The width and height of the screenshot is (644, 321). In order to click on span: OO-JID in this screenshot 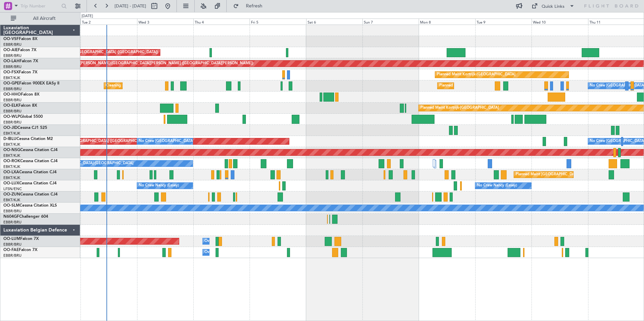, I will do `click(10, 128)`.